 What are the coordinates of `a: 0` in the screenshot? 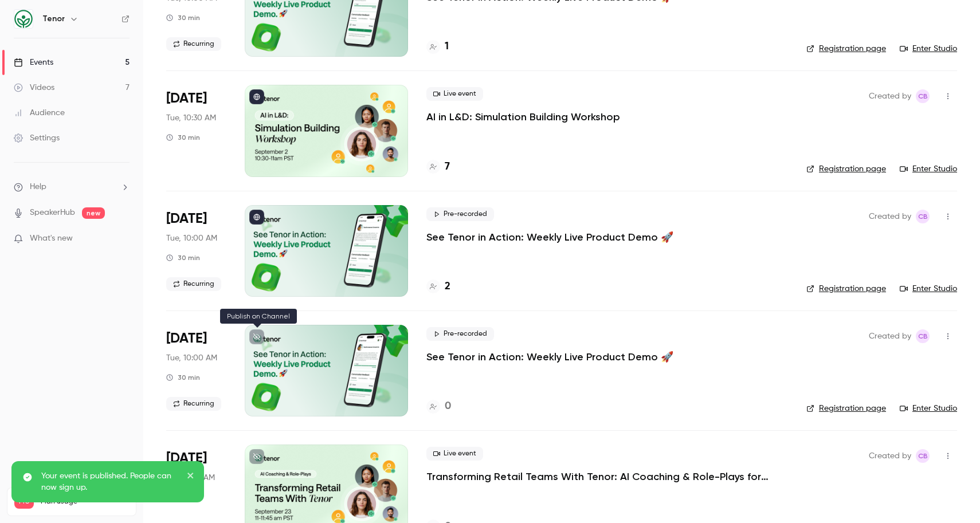 It's located at (438, 406).